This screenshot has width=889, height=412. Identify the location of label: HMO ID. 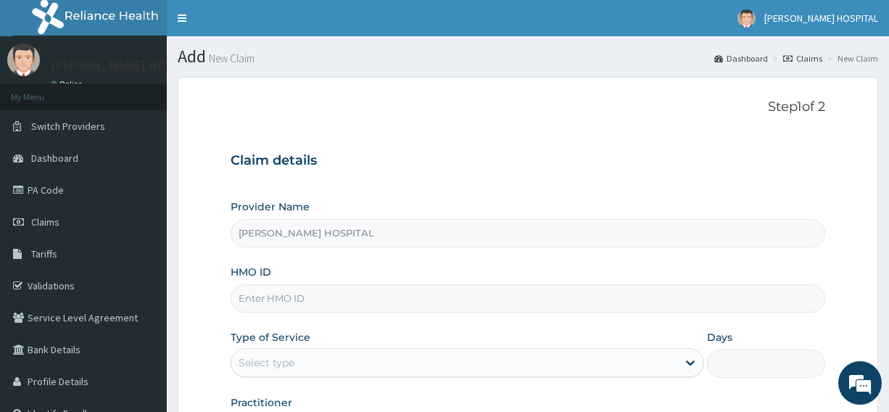
(251, 272).